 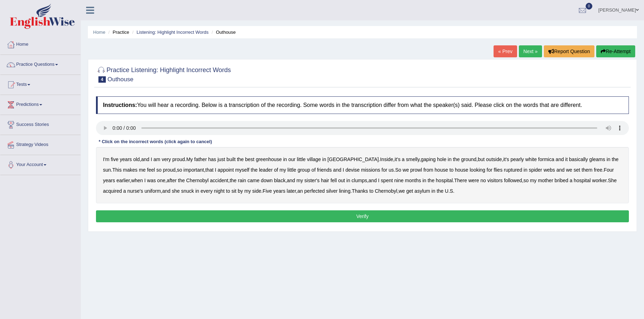 I want to click on b: flies, so click(x=498, y=170).